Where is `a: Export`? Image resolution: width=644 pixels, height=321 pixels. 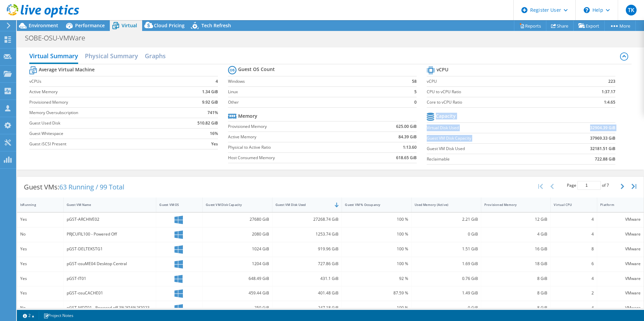
a: Export is located at coordinates (588, 25).